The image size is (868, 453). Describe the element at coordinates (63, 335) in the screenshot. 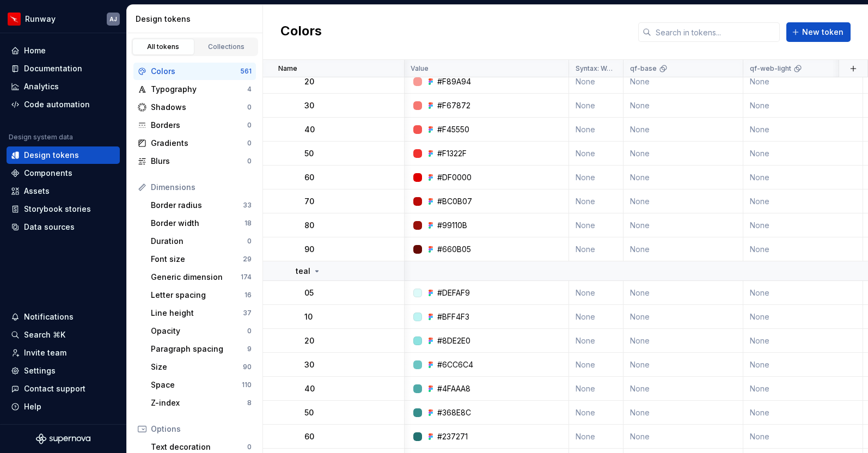

I see `button: Search ⌘K` at that location.